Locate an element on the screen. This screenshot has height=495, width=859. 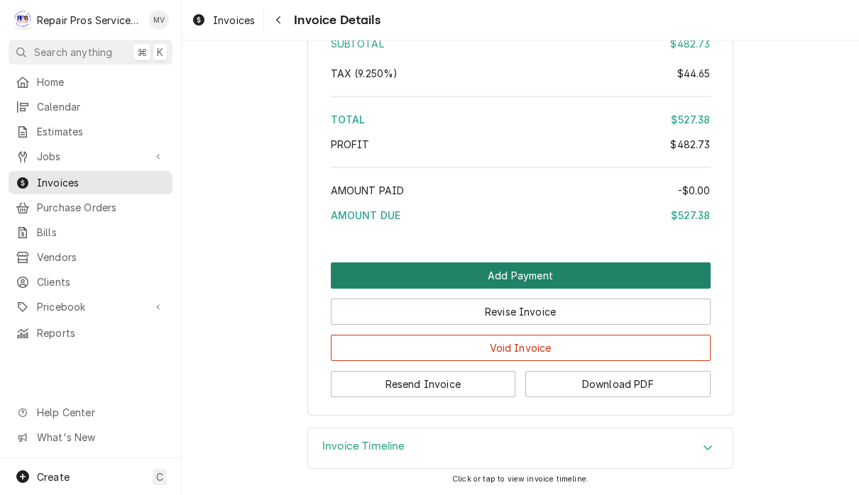
div: Repair Pros Services Inc's Avatar is located at coordinates (23, 20).